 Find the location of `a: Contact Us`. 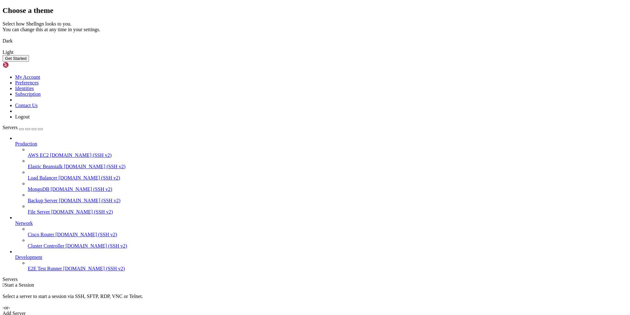

a: Contact Us is located at coordinates (26, 105).